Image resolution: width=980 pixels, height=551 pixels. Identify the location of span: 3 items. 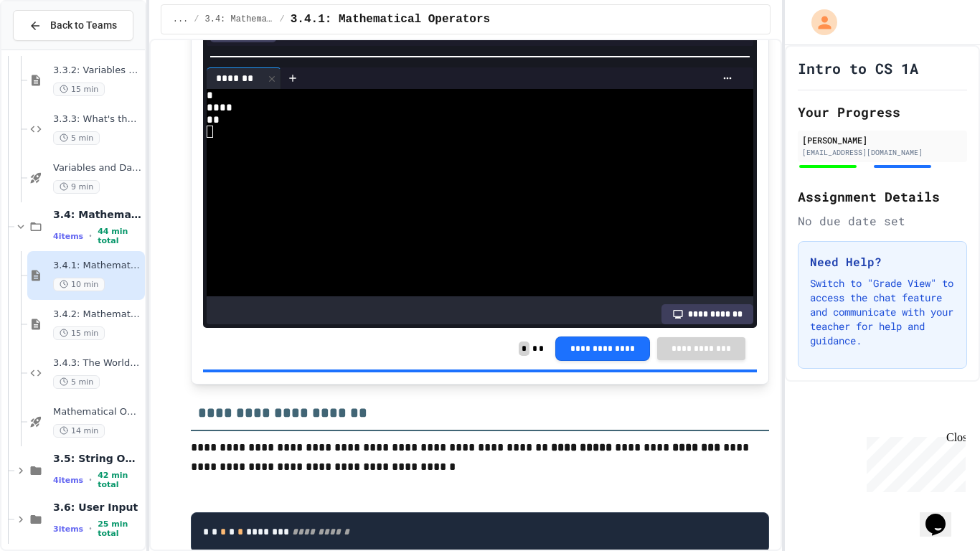
(68, 528).